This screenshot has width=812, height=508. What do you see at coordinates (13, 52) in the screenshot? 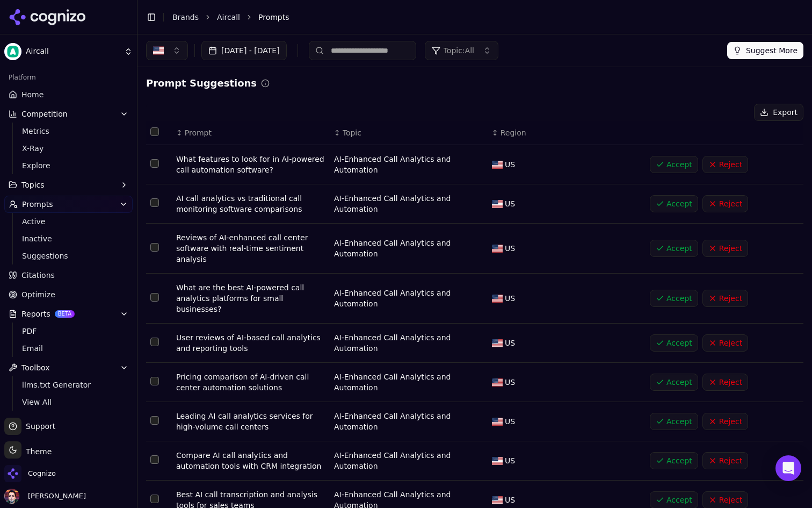
I see `img: Aircall` at bounding box center [13, 52].